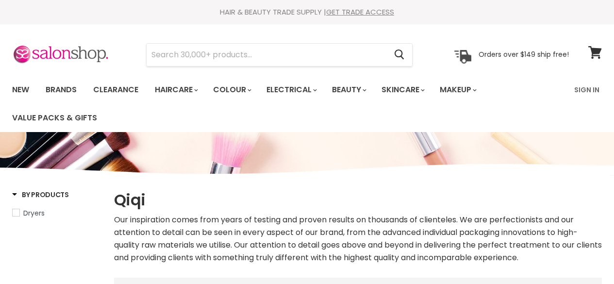  I want to click on a: Electrical, so click(291, 90).